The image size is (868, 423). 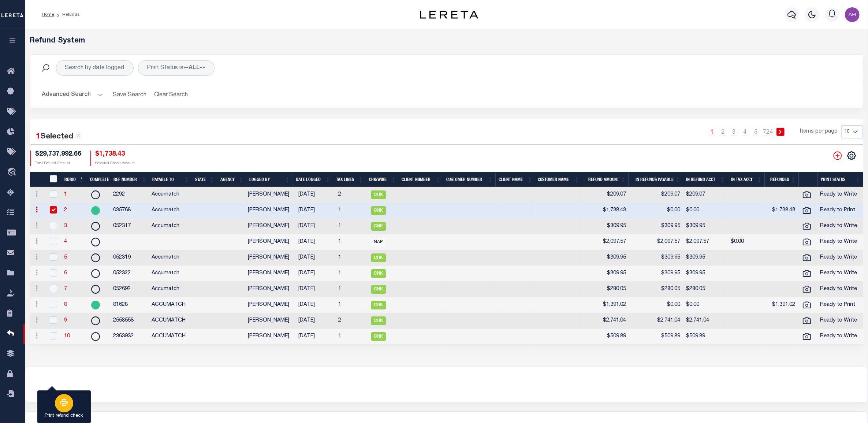 I want to click on th: Complete, so click(x=99, y=180).